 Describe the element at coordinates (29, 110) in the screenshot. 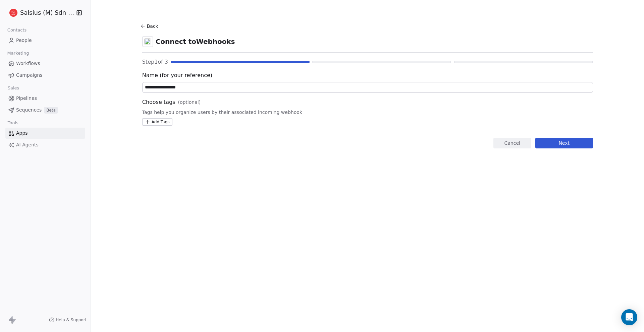

I see `span: Sequences` at that location.